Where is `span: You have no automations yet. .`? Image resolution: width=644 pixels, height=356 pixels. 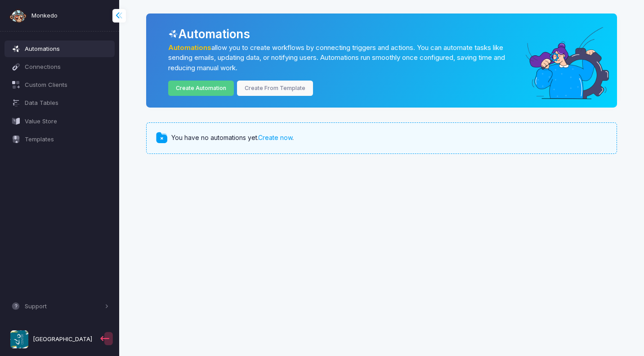
span: You have no automations yet. . is located at coordinates (232, 138).